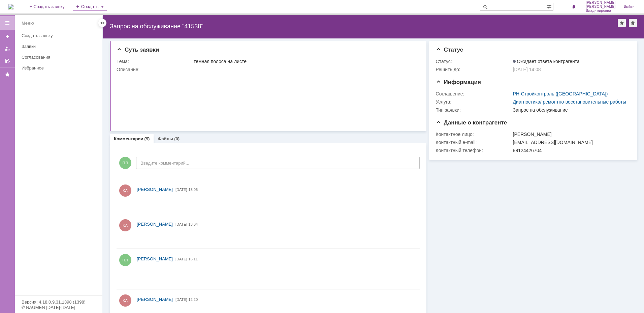 This screenshot has height=313, width=644. Describe the element at coordinates (60, 57) in the screenshot. I see `a: Согласования` at that location.